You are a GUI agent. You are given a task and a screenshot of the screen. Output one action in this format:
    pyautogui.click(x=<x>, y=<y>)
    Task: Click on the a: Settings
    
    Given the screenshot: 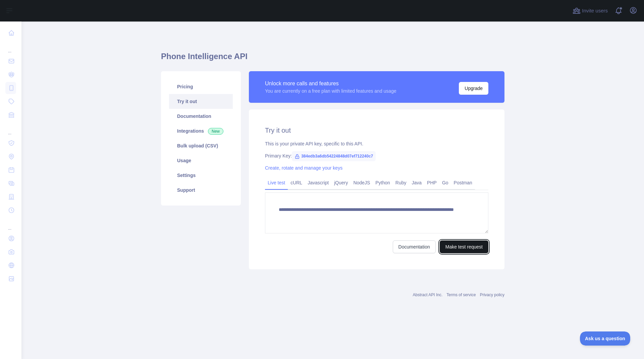 What is the action you would take?
    pyautogui.click(x=201, y=175)
    